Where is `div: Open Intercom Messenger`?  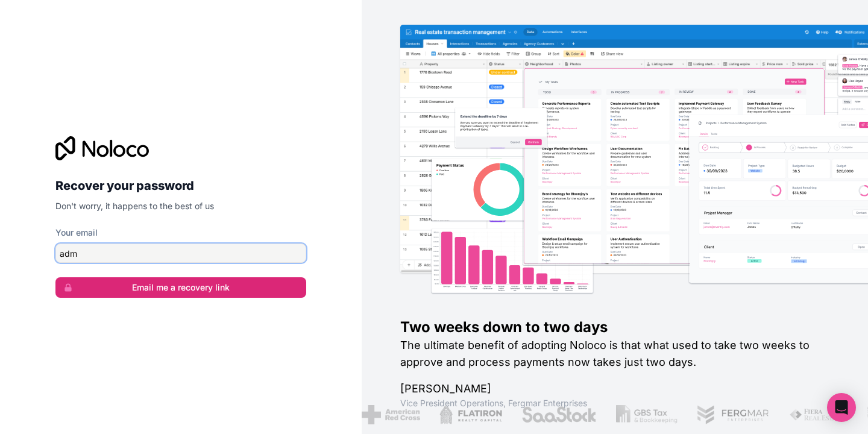 div: Open Intercom Messenger is located at coordinates (841, 407).